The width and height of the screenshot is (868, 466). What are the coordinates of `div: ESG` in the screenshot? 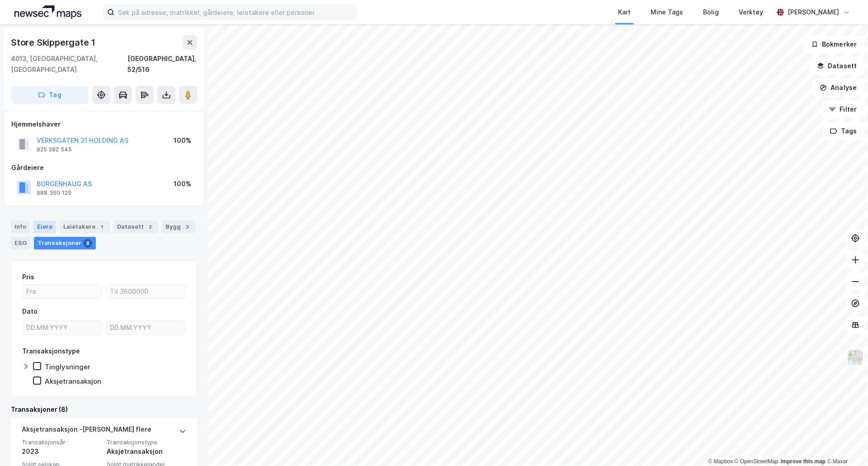 It's located at (20, 243).